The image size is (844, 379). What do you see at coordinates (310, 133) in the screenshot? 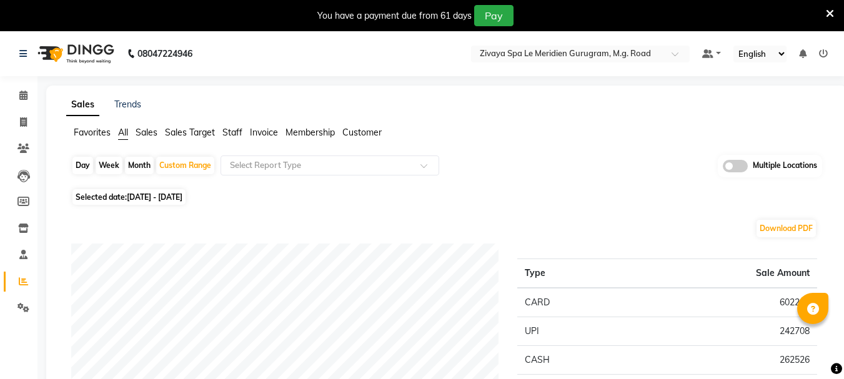
I see `span: Membership` at bounding box center [310, 133].